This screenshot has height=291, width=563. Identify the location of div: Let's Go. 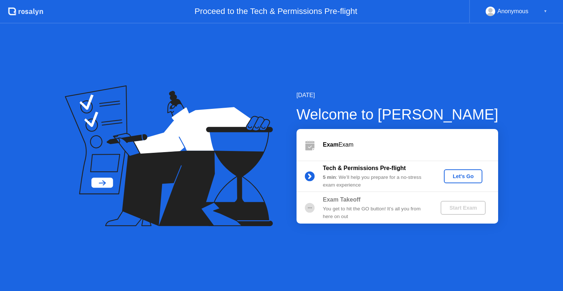
(463, 176).